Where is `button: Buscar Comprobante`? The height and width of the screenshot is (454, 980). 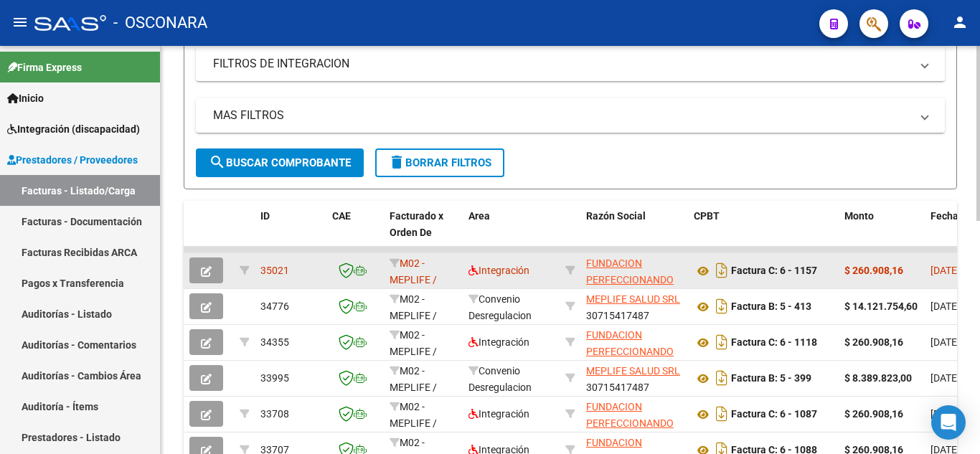 button: Buscar Comprobante is located at coordinates (279, 163).